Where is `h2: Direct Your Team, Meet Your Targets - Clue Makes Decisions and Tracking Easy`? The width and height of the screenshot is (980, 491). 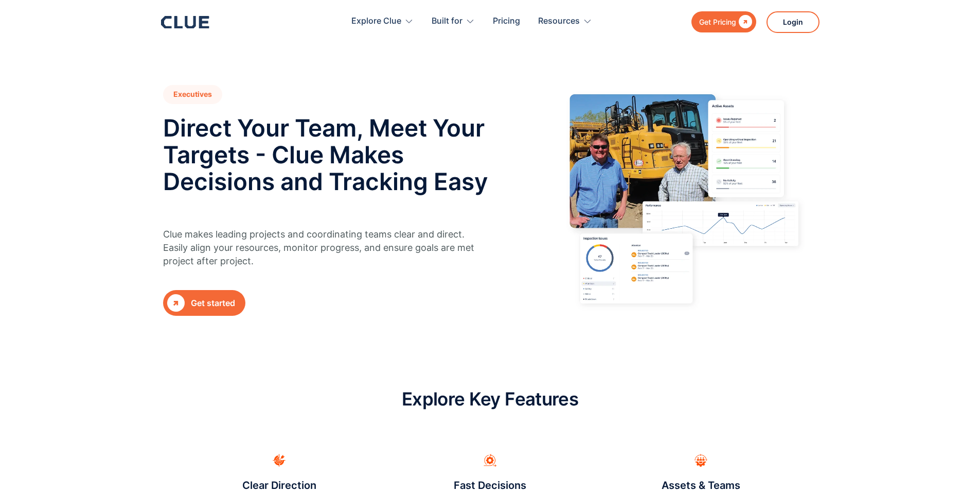
h2: Direct Your Team, Meet Your Targets - Clue Makes Decisions and Tracking Easy is located at coordinates (329, 154).